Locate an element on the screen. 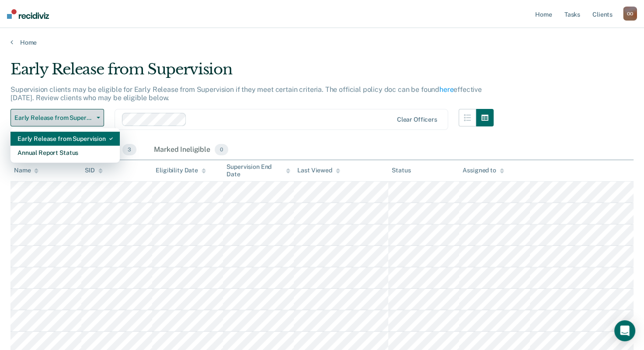 The width and height of the screenshot is (644, 350). div: Name is located at coordinates (26, 170).